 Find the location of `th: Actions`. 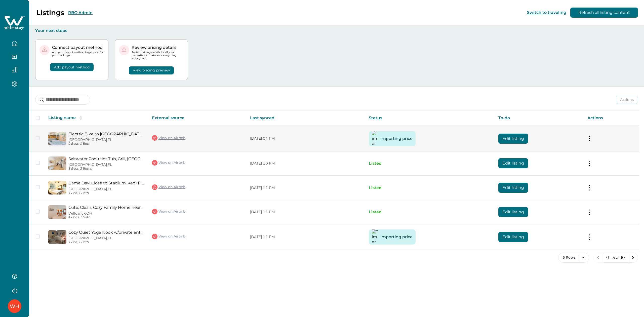

th: Actions is located at coordinates (611, 118).